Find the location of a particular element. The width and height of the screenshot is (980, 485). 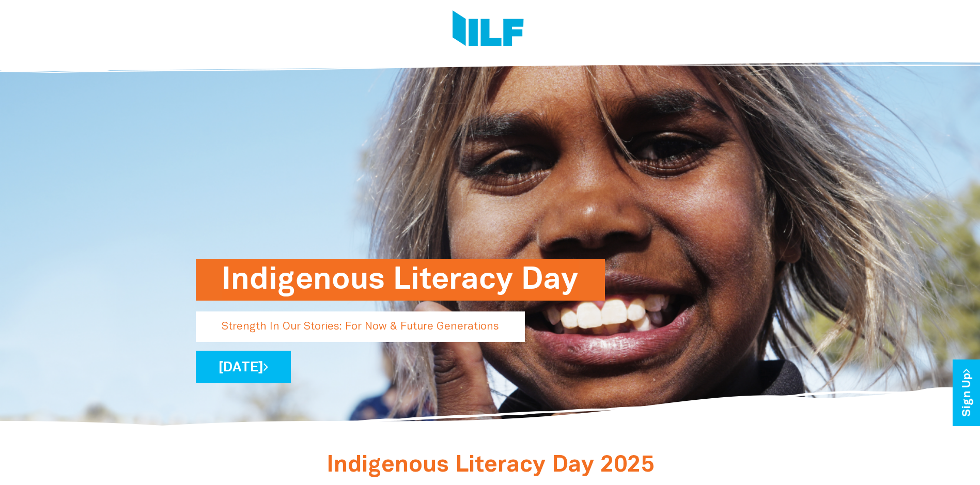

p: Strength In Our Stories: For Now & Future Generations is located at coordinates (360, 326).